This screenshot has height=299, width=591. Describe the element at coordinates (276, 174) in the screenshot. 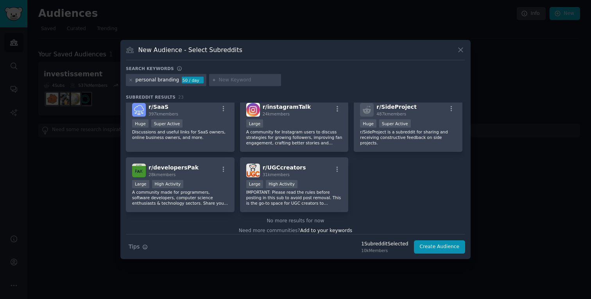

I see `span: 31k members` at that location.